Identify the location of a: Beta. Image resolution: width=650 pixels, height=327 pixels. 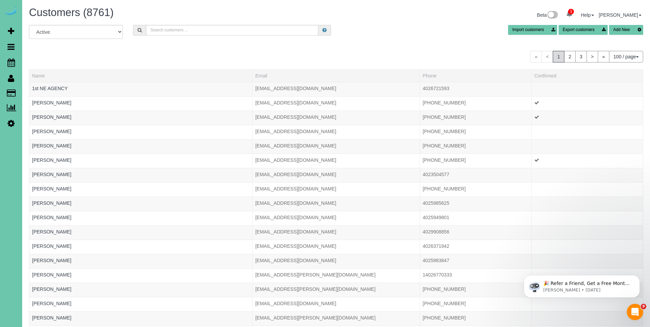
(548, 15).